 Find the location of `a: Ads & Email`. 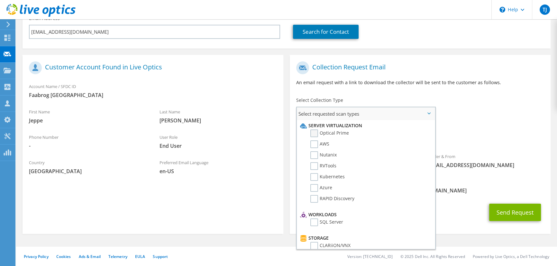

a: Ads & Email is located at coordinates (90, 257).